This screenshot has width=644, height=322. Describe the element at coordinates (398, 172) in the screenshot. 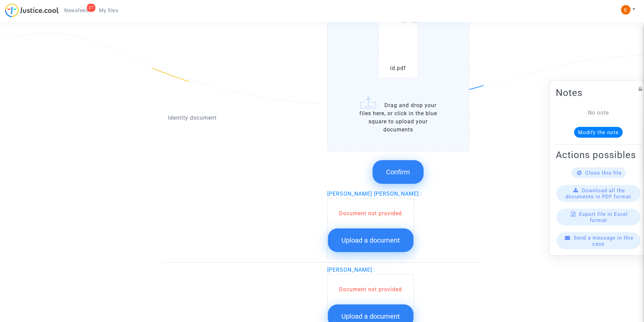

I see `span: Confirm` at that location.